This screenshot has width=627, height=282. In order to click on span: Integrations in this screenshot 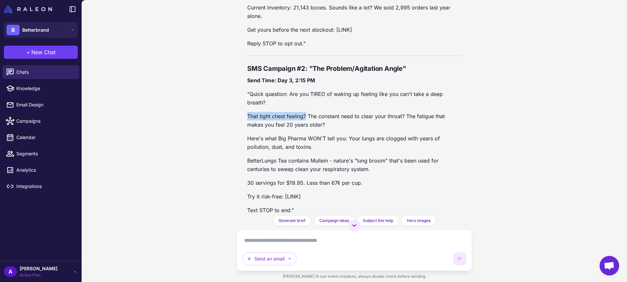, I will do `click(45, 186)`.